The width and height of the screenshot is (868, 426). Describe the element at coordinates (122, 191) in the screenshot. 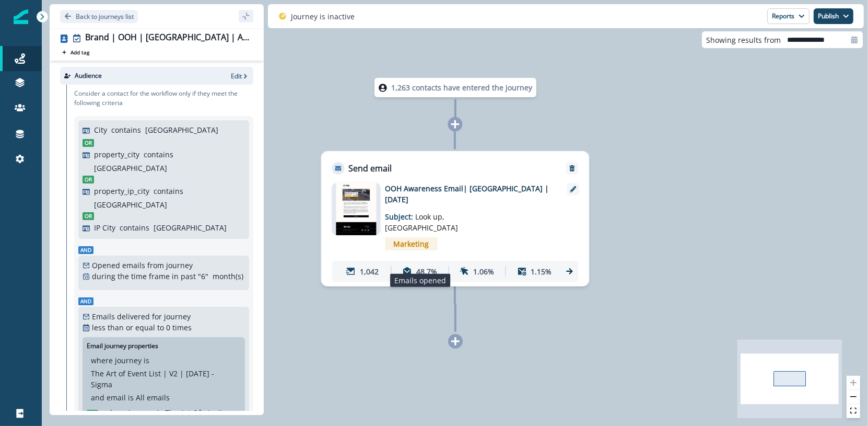

I see `p: property_ip_city` at that location.